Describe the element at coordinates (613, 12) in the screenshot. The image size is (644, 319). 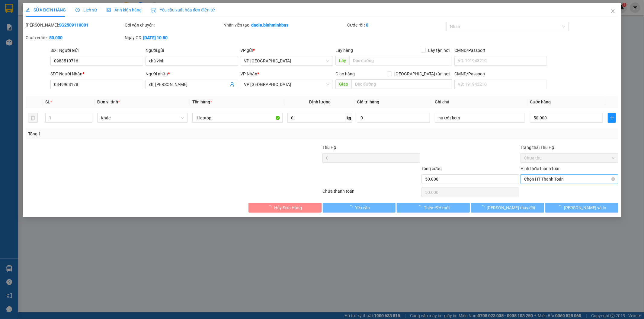
I see `button: Close` at that location.